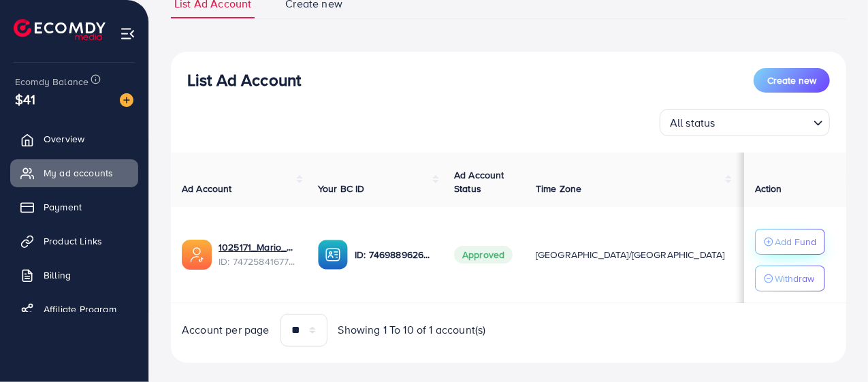  Describe the element at coordinates (341, 189) in the screenshot. I see `span: Your BC ID` at that location.